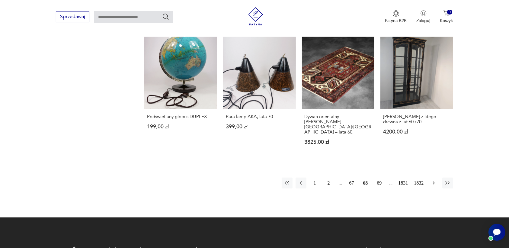 The image size is (509, 248). Describe the element at coordinates (259, 97) in the screenshot. I see `a: Para lamp AKA, lata 70.Para lamp AKA, lata 70.399,00 zł` at that location.